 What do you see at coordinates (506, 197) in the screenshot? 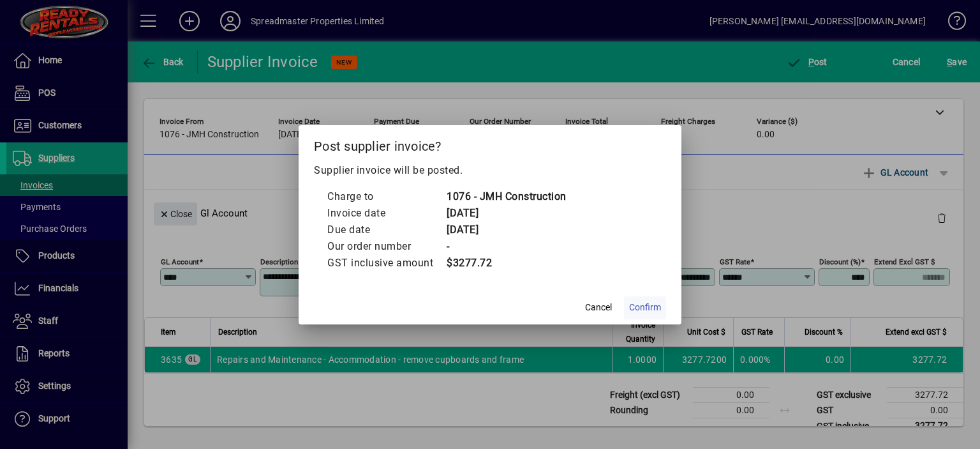
I see `td: 1076 - JMH Construction` at bounding box center [506, 197].